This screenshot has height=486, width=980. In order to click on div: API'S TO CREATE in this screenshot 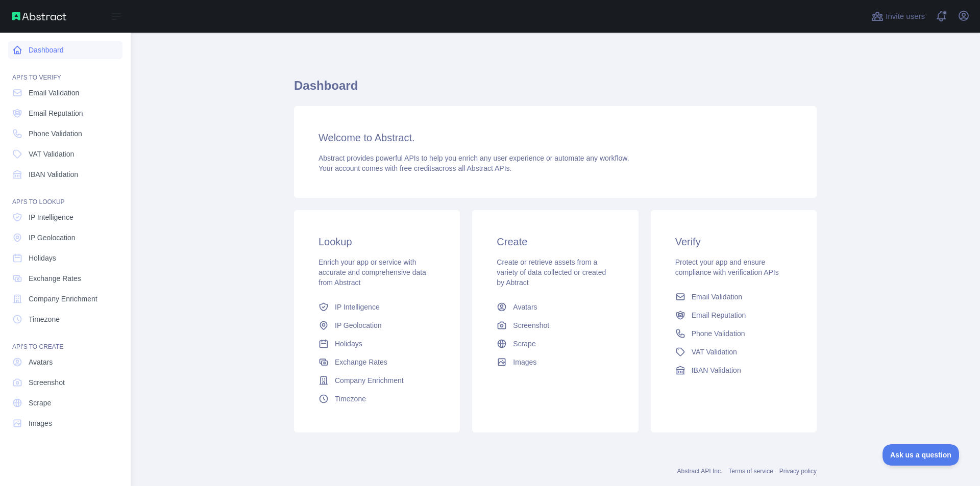, I will do `click(65, 341)`.